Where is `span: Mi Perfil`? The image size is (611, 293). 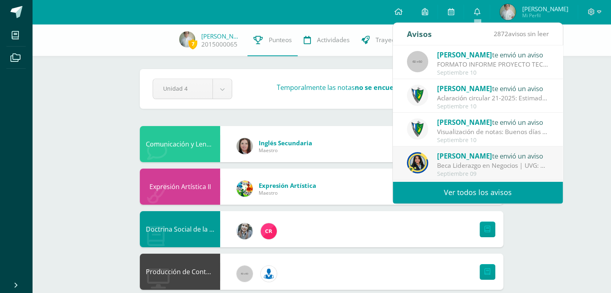
span: Mi Perfil is located at coordinates (545, 15).